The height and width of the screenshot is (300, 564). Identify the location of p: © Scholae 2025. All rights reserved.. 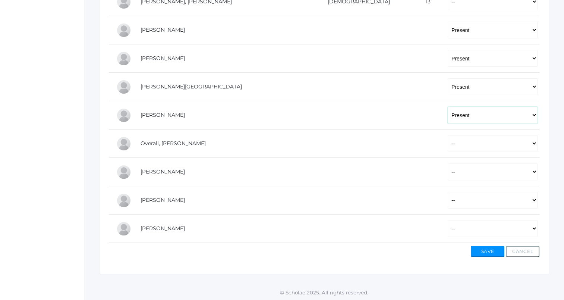
(324, 292).